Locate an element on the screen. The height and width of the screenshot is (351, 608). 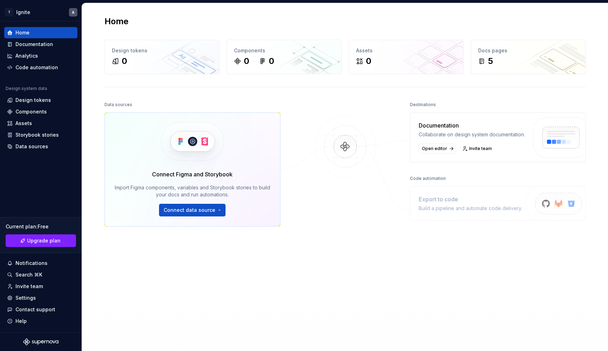
div: 5 is located at coordinates (490, 61).